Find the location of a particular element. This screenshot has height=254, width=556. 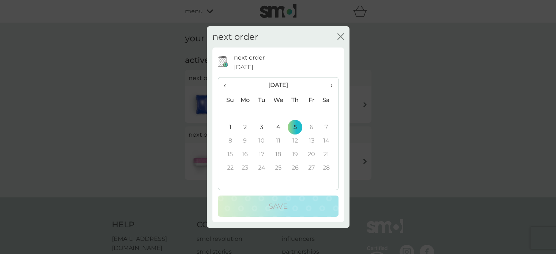

th: Tu is located at coordinates (261, 100).